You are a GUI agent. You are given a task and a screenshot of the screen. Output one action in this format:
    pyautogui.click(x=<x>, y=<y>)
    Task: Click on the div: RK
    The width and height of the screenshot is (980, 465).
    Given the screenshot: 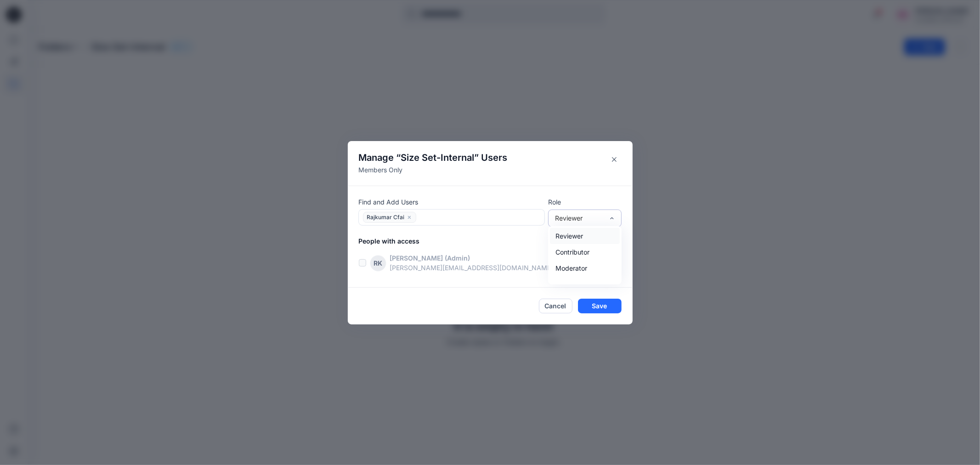 What is the action you would take?
    pyautogui.click(x=378, y=263)
    